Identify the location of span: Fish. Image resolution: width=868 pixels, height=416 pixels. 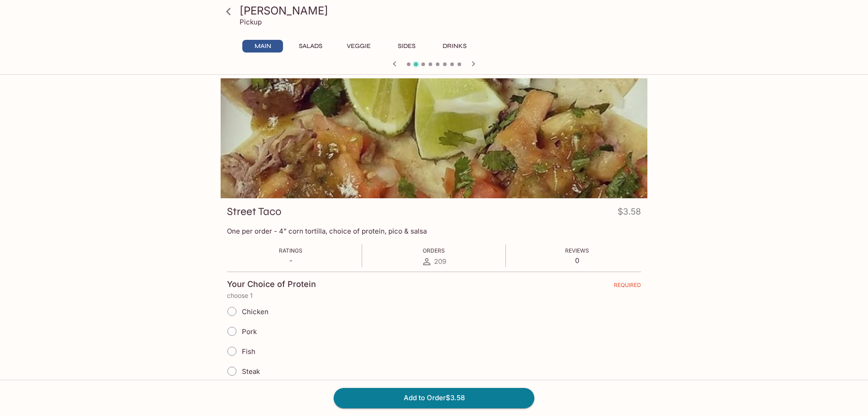
(249, 351).